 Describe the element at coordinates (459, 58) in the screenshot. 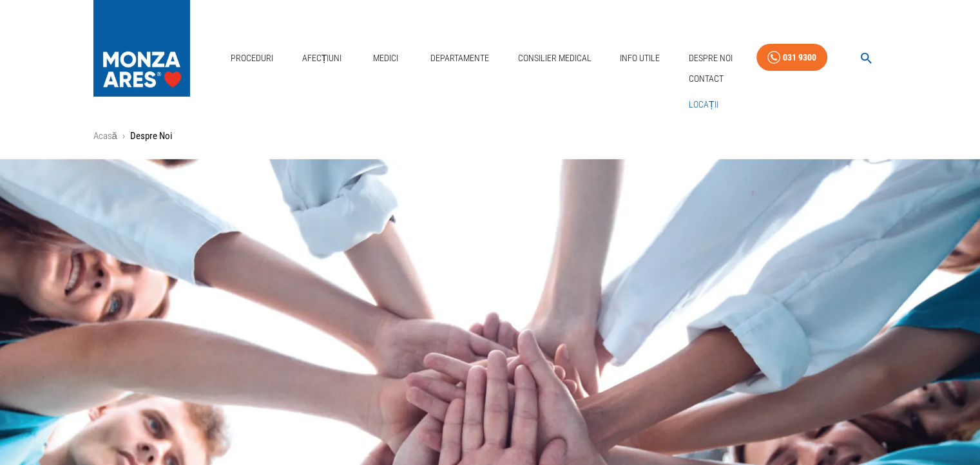

I see `a: Departamente` at that location.